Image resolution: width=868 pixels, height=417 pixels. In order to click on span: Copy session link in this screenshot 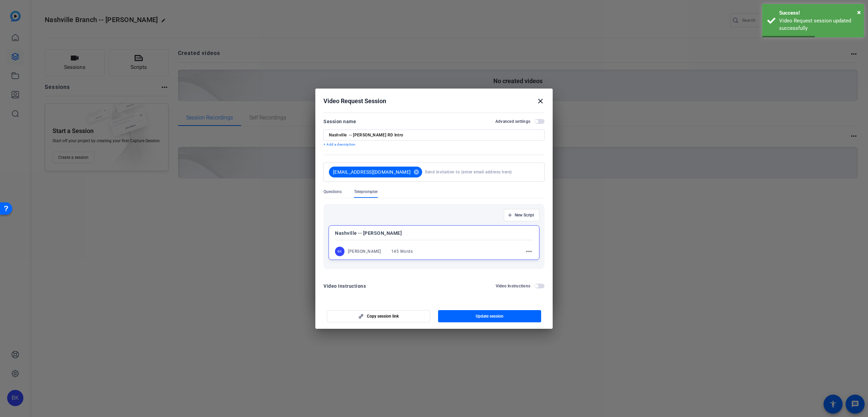, I will do `click(382, 316)`.